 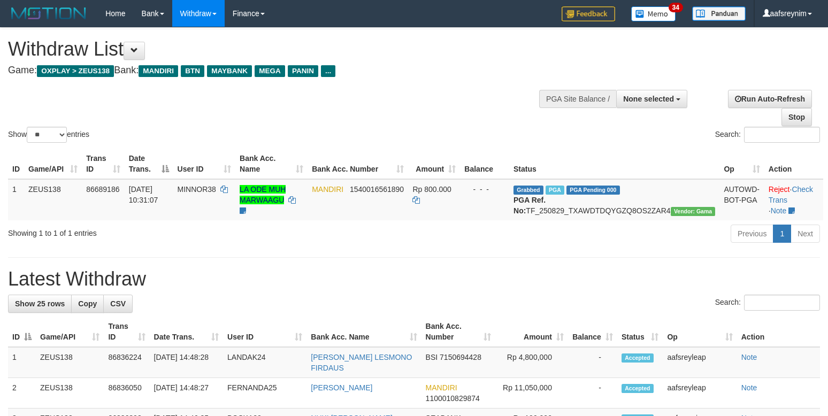 I want to click on span: None selected, so click(x=648, y=99).